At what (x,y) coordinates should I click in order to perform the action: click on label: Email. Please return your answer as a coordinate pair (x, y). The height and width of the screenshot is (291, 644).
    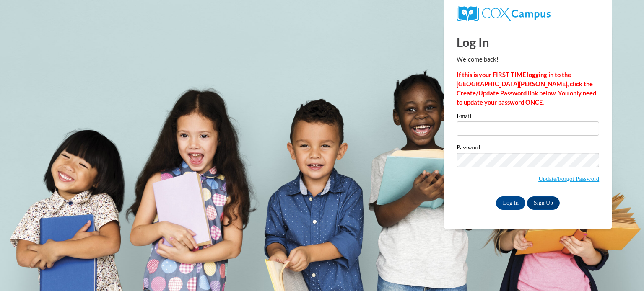
    Looking at the image, I should click on (528, 117).